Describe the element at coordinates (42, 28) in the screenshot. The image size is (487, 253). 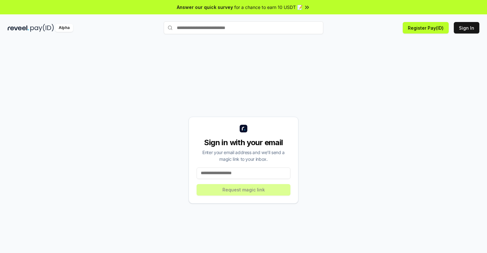
I see `img: pay_id` at that location.